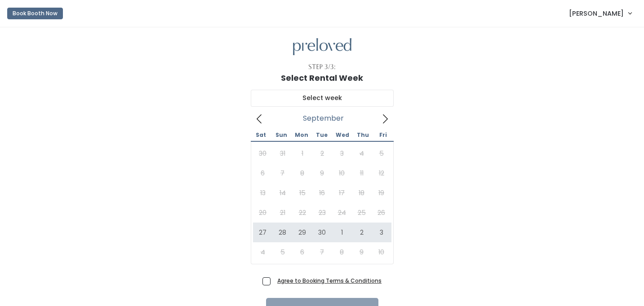 Image resolution: width=644 pixels, height=306 pixels. What do you see at coordinates (329, 280) in the screenshot?
I see `a: Agree to Booking Terms & Conditions` at bounding box center [329, 280].